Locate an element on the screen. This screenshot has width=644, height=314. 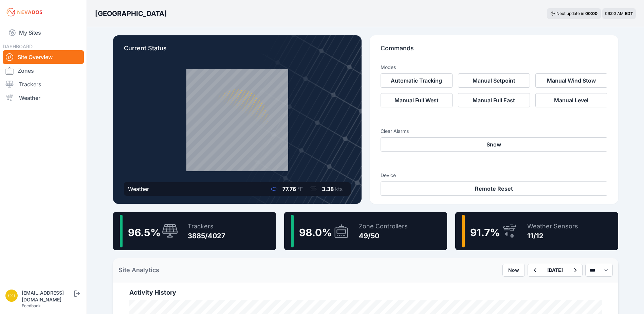
h2: Site Analytics is located at coordinates (139, 270).